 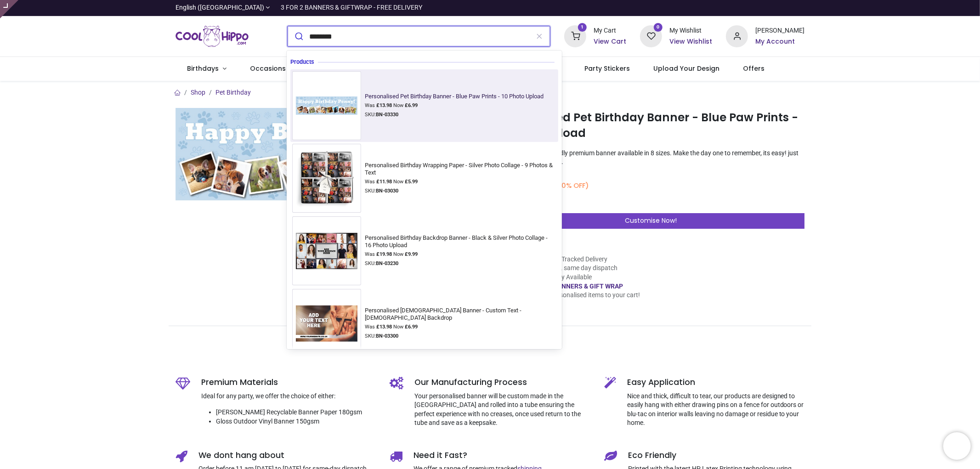 I want to click on li: Free Standard Tracked Delivery, so click(x=576, y=260).